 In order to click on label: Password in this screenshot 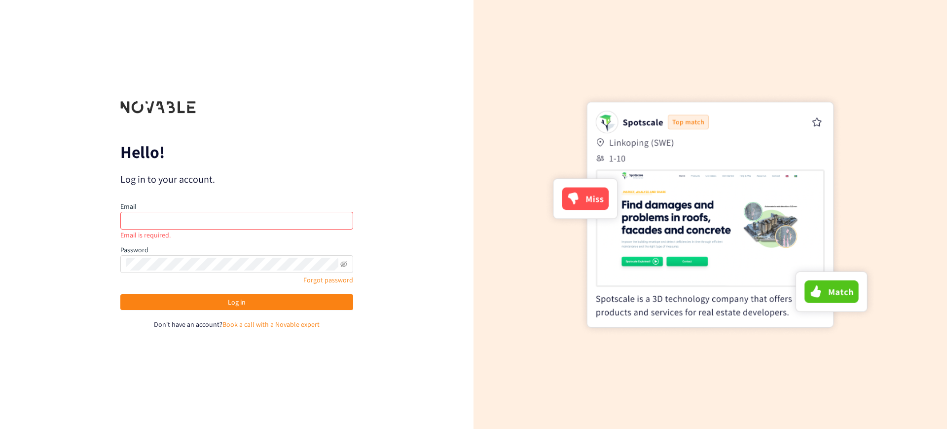, I will do `click(134, 250)`.